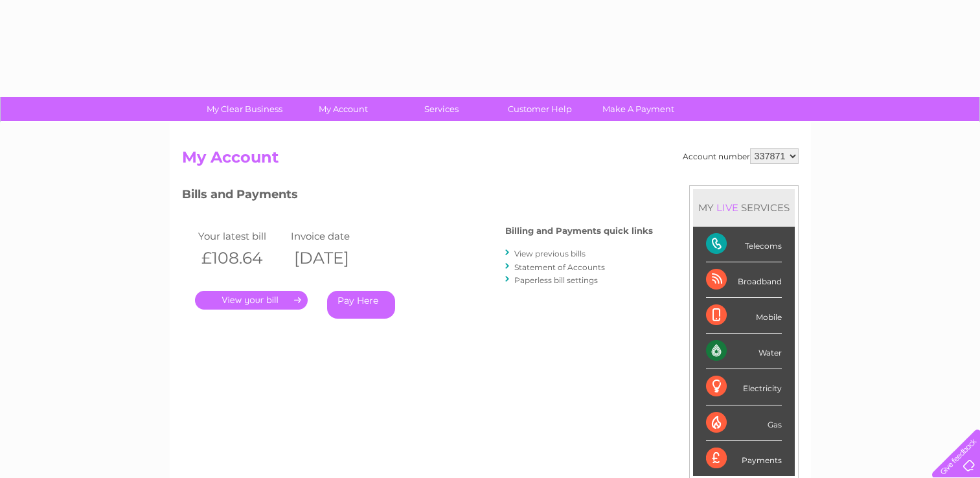 Image resolution: width=980 pixels, height=478 pixels. What do you see at coordinates (550, 253) in the screenshot?
I see `a: View previous bills` at bounding box center [550, 253].